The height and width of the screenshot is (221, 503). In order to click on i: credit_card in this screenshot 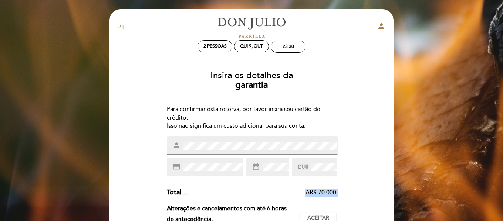, I will do `click(176, 167)`.